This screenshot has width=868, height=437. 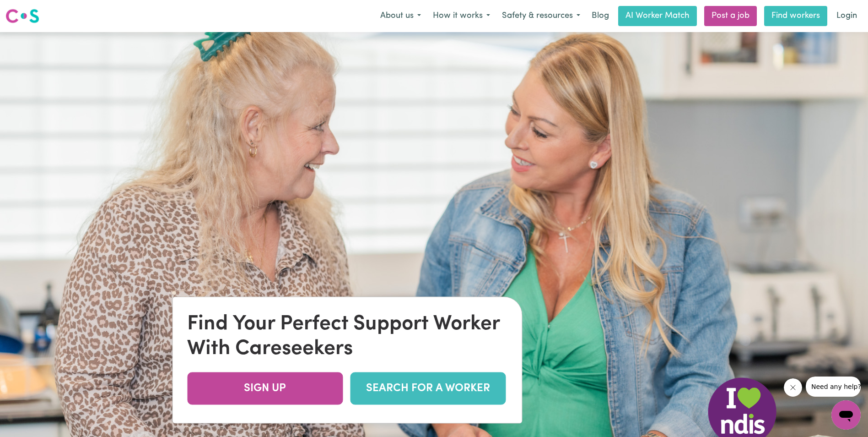 I want to click on a: Login, so click(x=847, y=16).